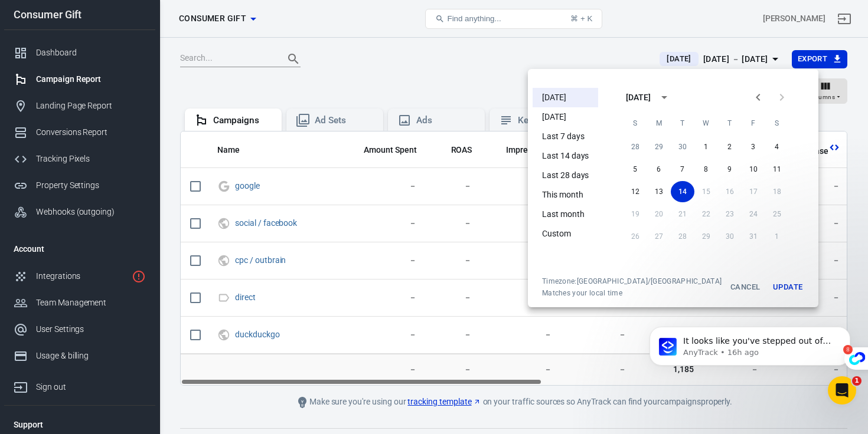 The image size is (868, 434). I want to click on button: Update, so click(787, 287).